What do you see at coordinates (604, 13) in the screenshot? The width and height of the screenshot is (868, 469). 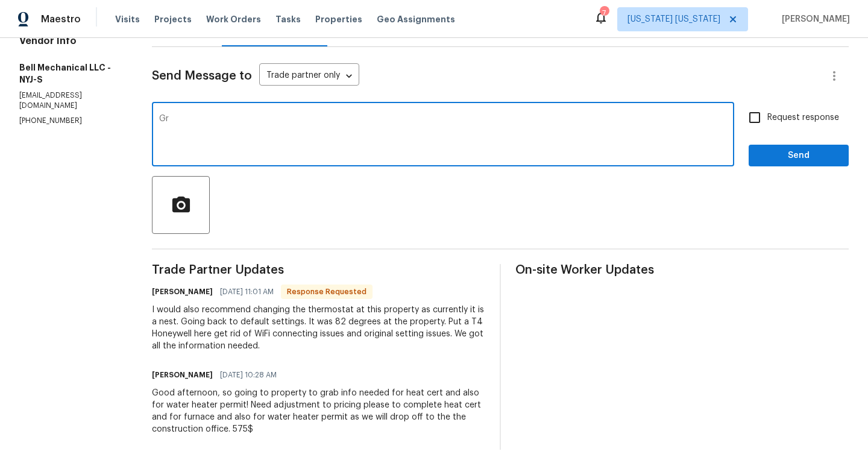 I see `div: 7` at bounding box center [604, 13].